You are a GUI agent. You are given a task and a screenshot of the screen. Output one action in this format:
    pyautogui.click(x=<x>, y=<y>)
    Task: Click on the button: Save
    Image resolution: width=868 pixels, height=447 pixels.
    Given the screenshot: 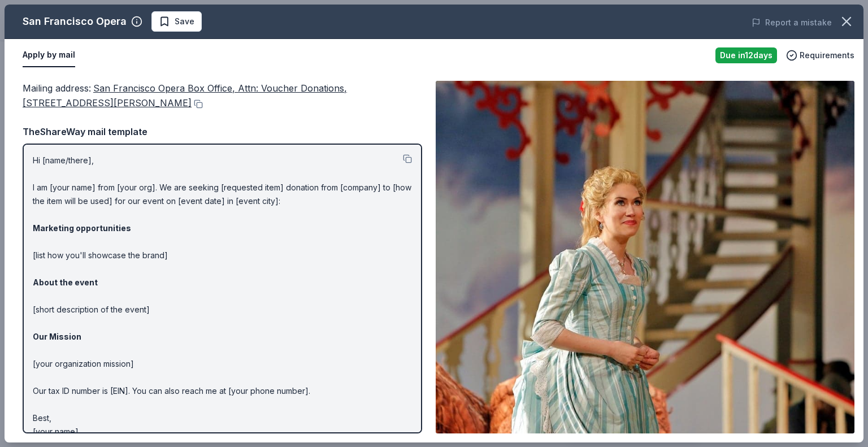 What is the action you would take?
    pyautogui.click(x=176, y=22)
    